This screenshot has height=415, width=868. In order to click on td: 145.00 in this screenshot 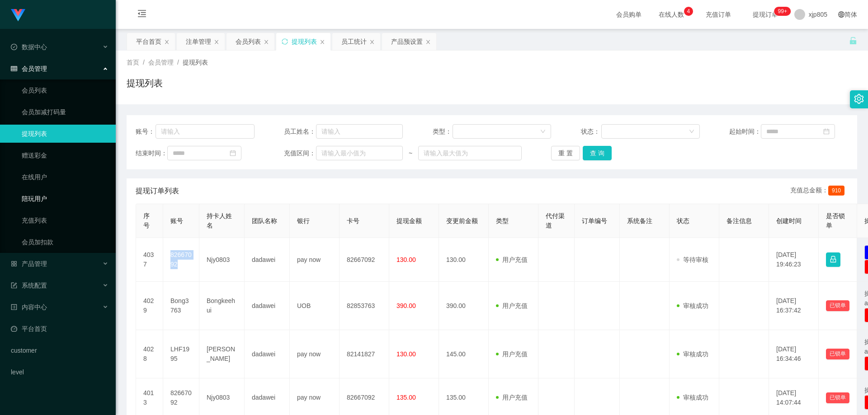, I will do `click(464, 354)`.